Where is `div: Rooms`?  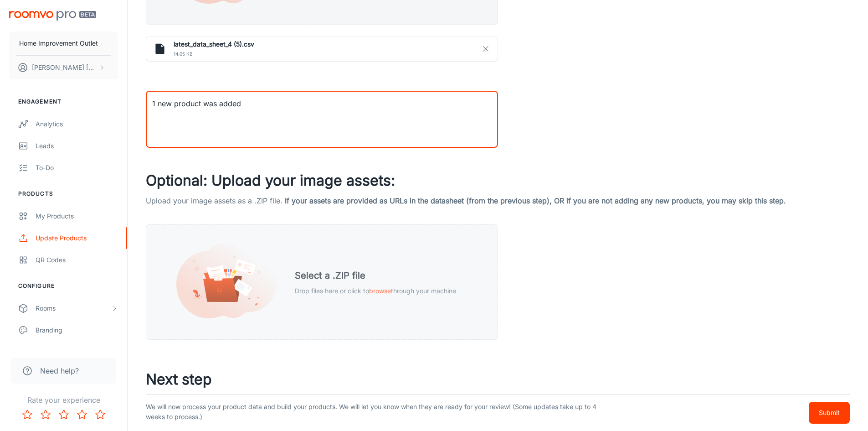 div: Rooms is located at coordinates (73, 308).